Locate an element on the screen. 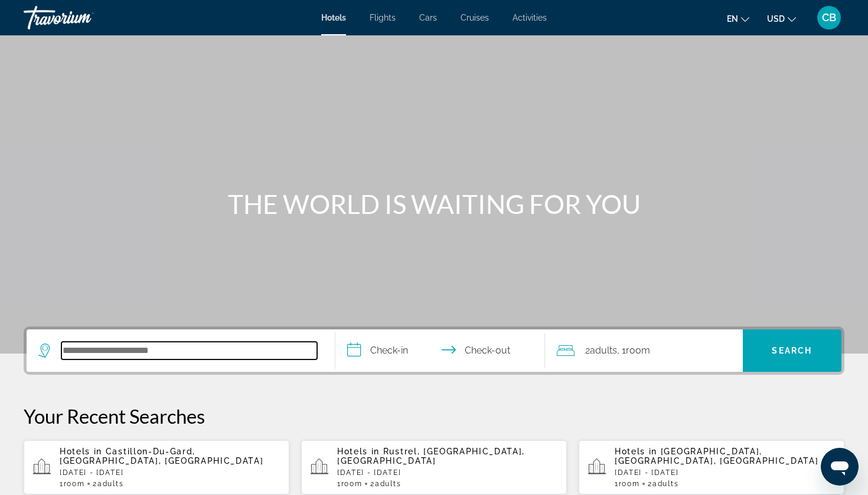  button: Change currency is located at coordinates (781, 19).